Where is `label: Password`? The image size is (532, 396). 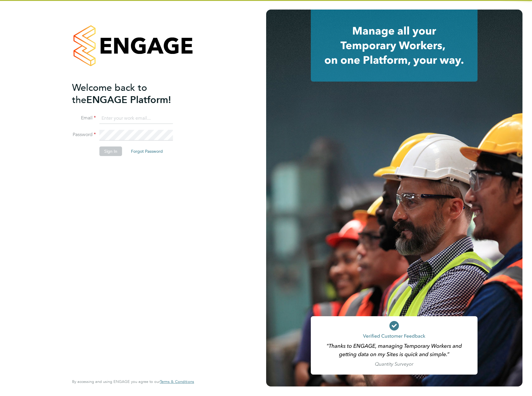
label: Password is located at coordinates (84, 134).